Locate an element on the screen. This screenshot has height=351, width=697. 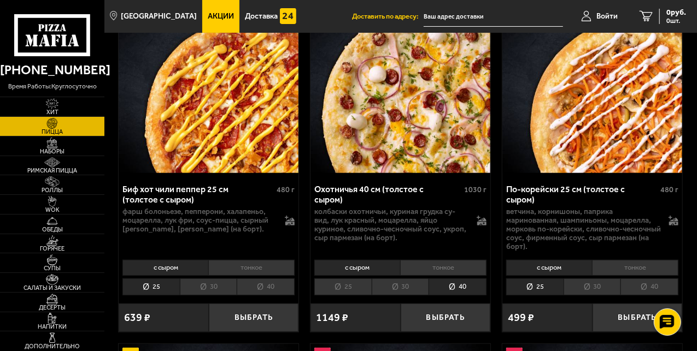
span: Акции is located at coordinates (221, 16).